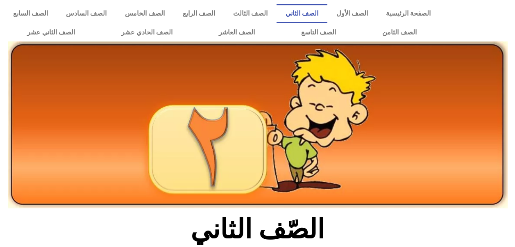  Describe the element at coordinates (319, 32) in the screenshot. I see `a: الصف التاسع` at that location.